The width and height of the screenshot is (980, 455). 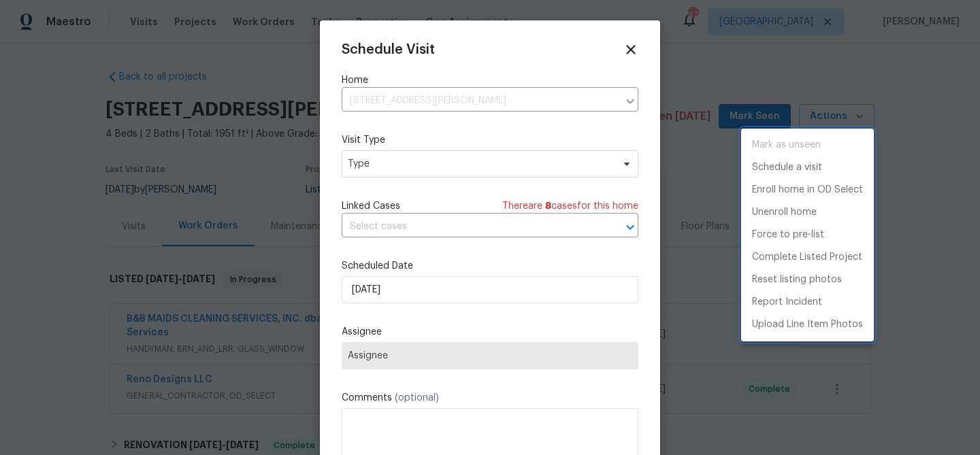 I want to click on p: Report Incident, so click(x=787, y=302).